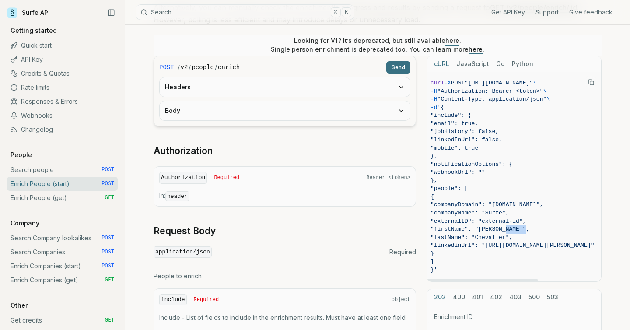 This screenshot has width=630, height=330. I want to click on span: Bearer <token>, so click(388, 178).